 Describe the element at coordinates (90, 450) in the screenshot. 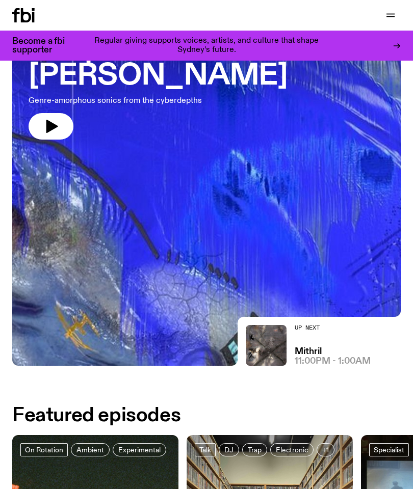

I see `a: Ambient` at that location.